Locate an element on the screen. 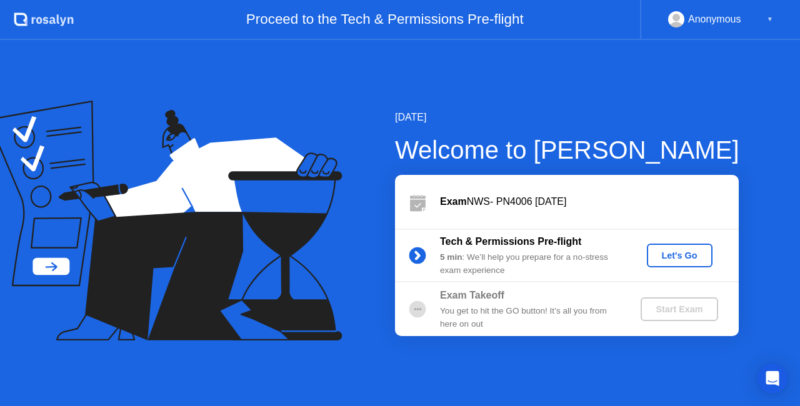 This screenshot has height=406, width=800. b: 5 min is located at coordinates (451, 257).